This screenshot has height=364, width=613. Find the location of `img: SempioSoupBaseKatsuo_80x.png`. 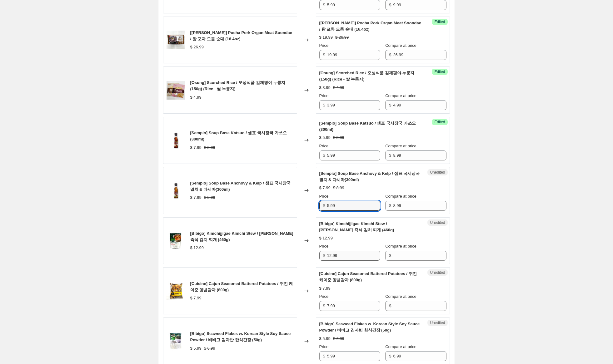

img: SempioSoupBaseKatsuo_80x.png is located at coordinates (176, 140).